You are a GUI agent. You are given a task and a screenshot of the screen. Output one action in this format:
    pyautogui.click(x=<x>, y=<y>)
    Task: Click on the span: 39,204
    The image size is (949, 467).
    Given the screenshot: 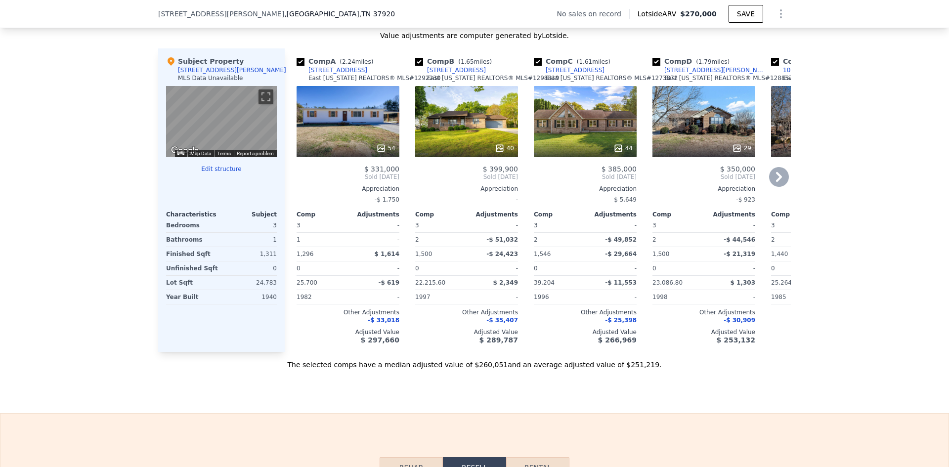 What is the action you would take?
    pyautogui.click(x=544, y=283)
    